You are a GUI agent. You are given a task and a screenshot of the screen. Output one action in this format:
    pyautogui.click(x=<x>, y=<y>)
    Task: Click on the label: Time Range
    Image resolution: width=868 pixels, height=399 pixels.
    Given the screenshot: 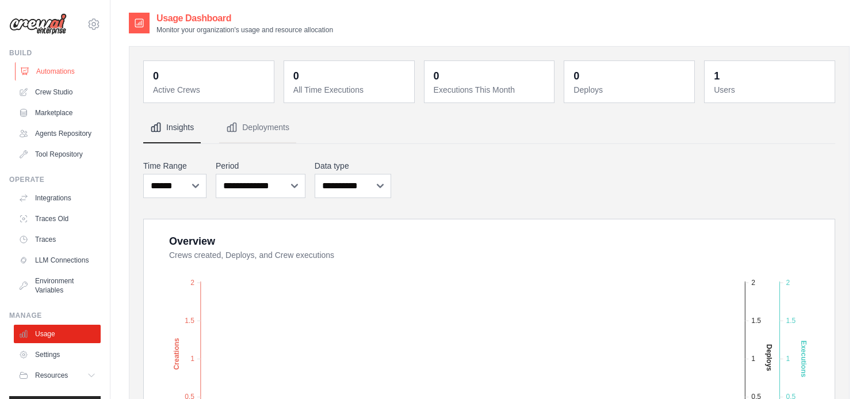 What is the action you would take?
    pyautogui.click(x=175, y=166)
    